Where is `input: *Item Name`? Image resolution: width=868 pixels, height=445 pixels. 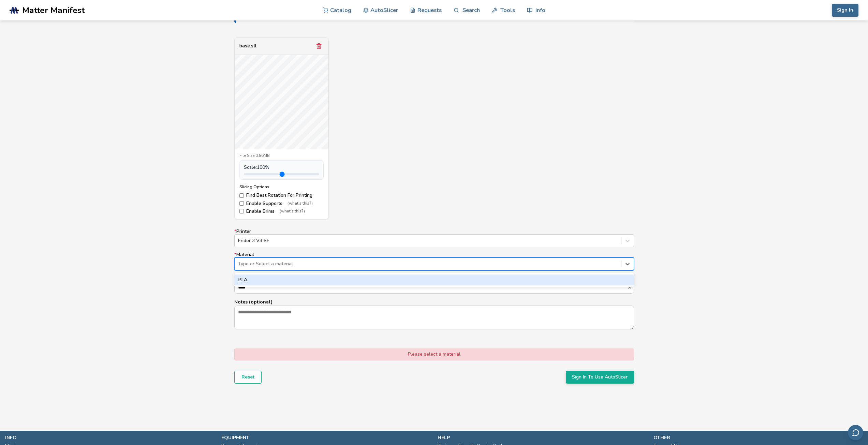
input: *Item Name is located at coordinates (430, 287).